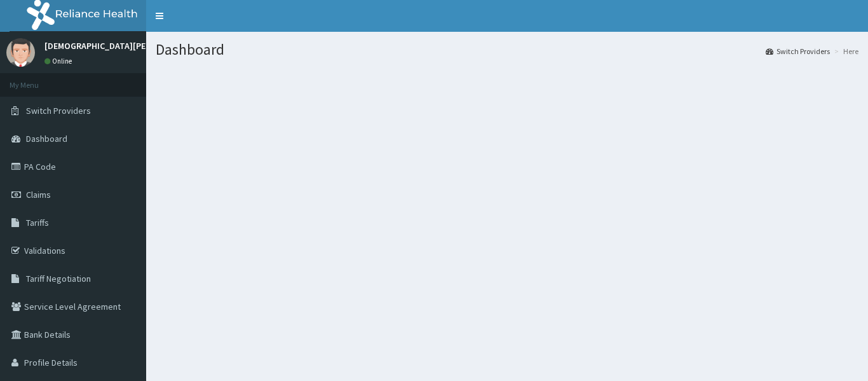 The height and width of the screenshot is (381, 868). Describe the element at coordinates (59, 278) in the screenshot. I see `span: Tariff Negotiation` at that location.